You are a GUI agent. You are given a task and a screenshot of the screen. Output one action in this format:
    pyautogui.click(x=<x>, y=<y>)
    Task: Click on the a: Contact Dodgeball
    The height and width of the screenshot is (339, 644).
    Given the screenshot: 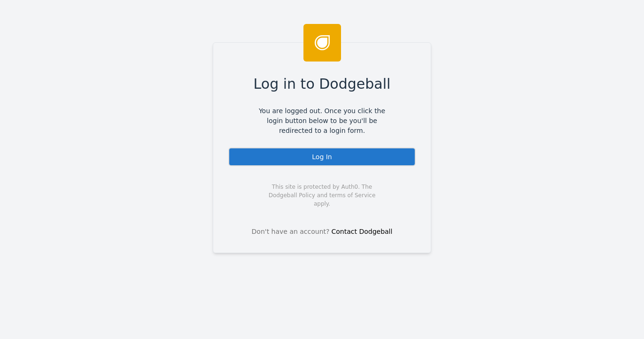 What is the action you would take?
    pyautogui.click(x=362, y=232)
    